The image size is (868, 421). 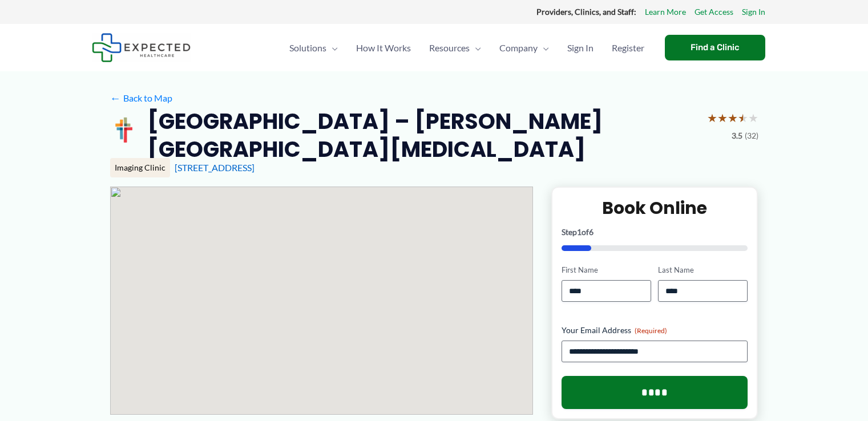 I want to click on p: Step of, so click(x=654, y=232).